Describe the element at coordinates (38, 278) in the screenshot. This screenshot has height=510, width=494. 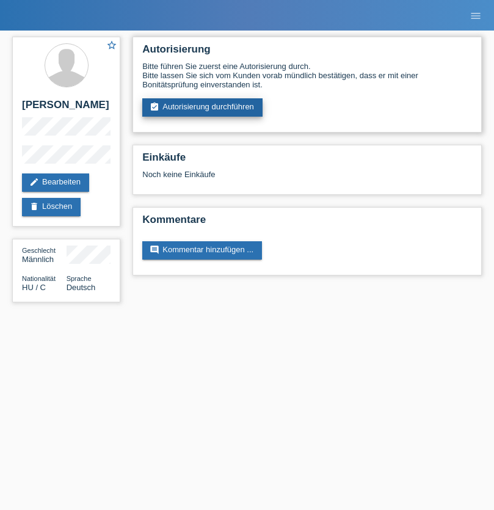
I see `span: Nationalität` at that location.